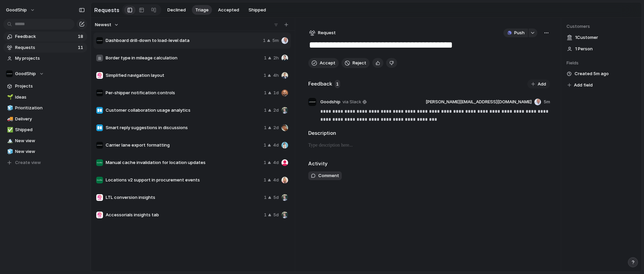 The width and height of the screenshot is (644, 274). What do you see at coordinates (202, 10) in the screenshot?
I see `span: Triage` at bounding box center [202, 10].